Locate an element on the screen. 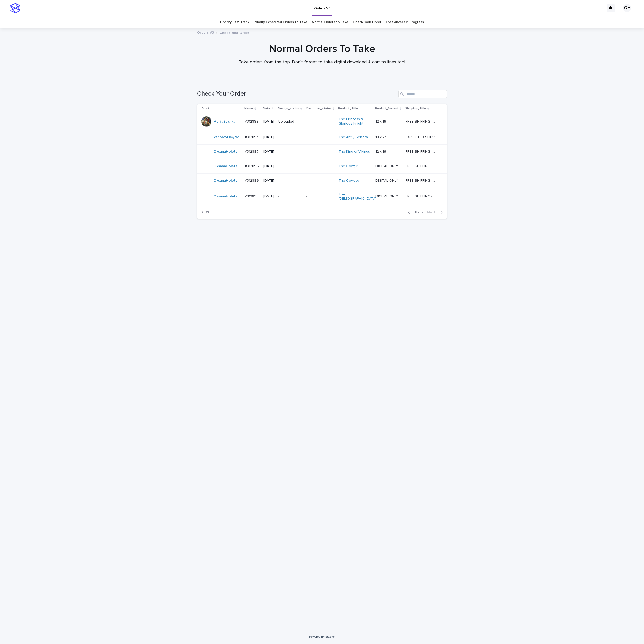 Image resolution: width=644 pixels, height=644 pixels. p: 2 of 2 is located at coordinates (205, 212).